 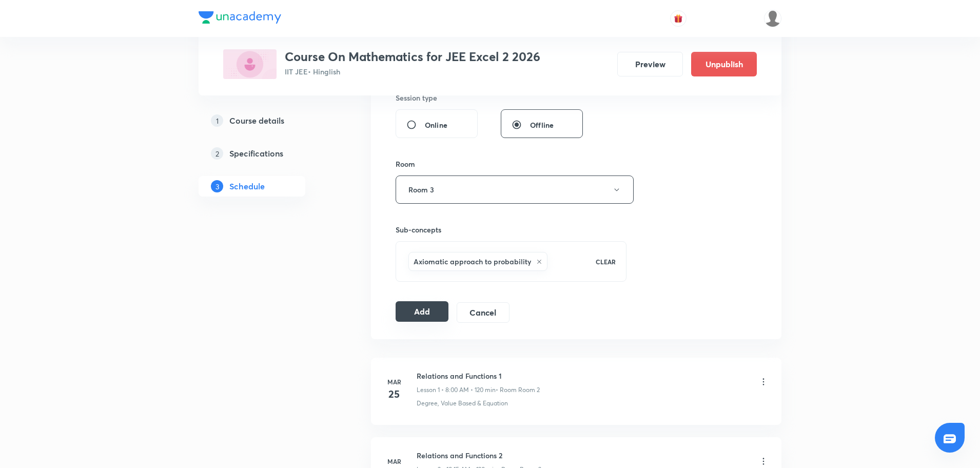 What do you see at coordinates (478, 455) in the screenshot?
I see `h6: Relations and Functions 2` at bounding box center [478, 455].